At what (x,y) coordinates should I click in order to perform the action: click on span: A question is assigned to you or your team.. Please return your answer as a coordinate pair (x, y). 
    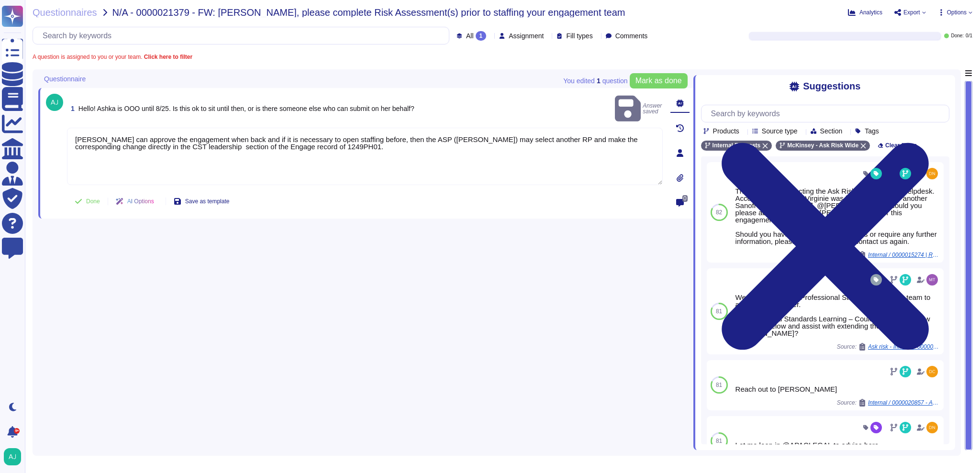
    Looking at the image, I should click on (113, 57).